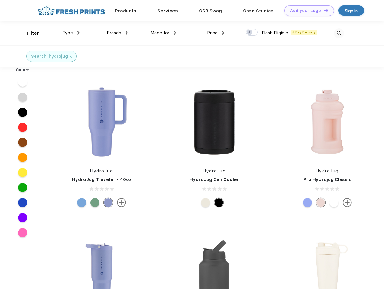  What do you see at coordinates (351, 11) in the screenshot?
I see `div: Sign in` at bounding box center [351, 11].